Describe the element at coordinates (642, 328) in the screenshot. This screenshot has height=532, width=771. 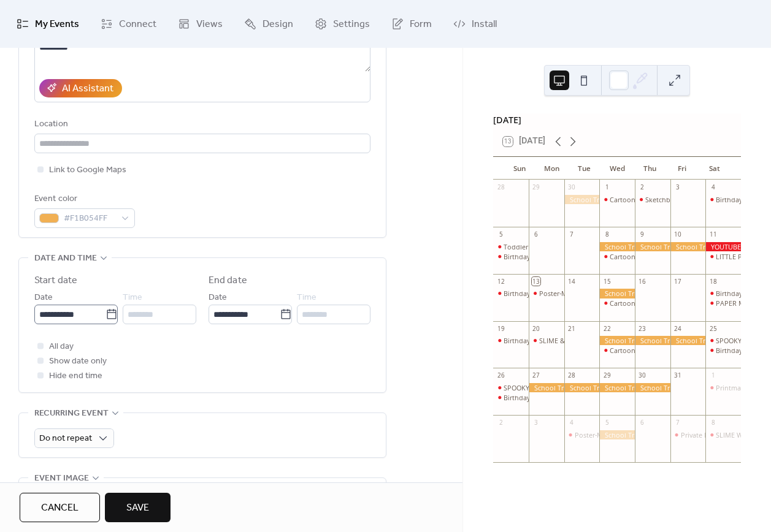
I see `div: 23` at that location.